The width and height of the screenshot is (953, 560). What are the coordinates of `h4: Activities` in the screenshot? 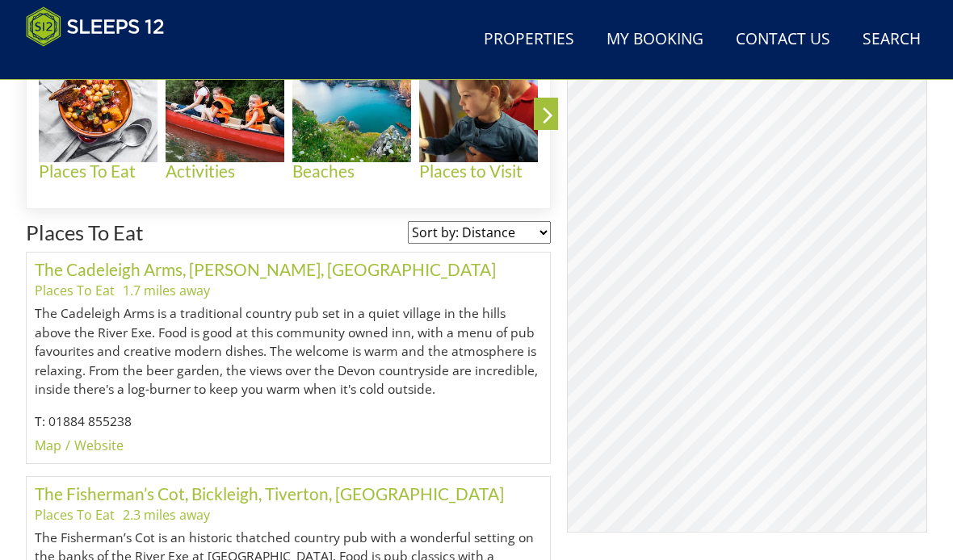 It's located at (225, 171).